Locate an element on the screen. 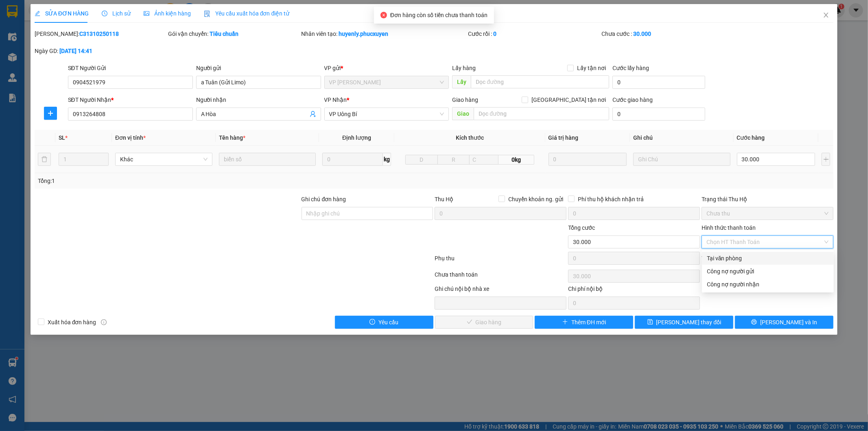 This screenshot has height=431, width=868. span: Đơn hàng còn số tiền chưa thanh toán is located at coordinates (438, 15).